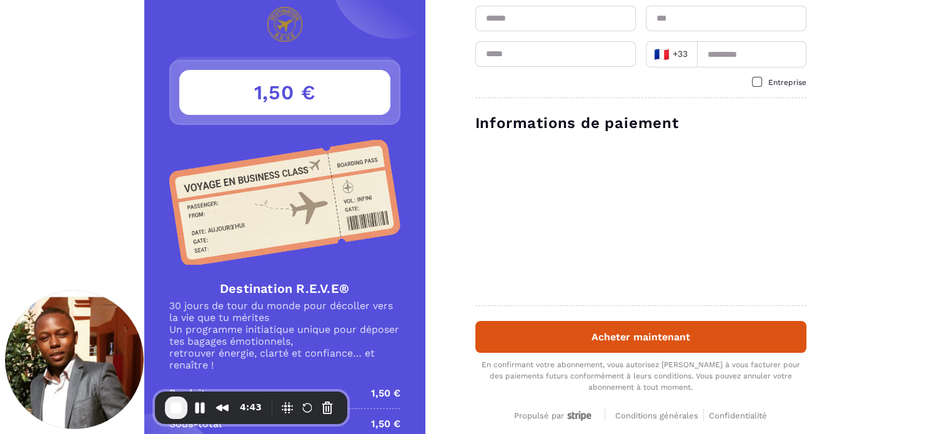 The height and width of the screenshot is (434, 950). I want to click on p: Produit, so click(187, 393).